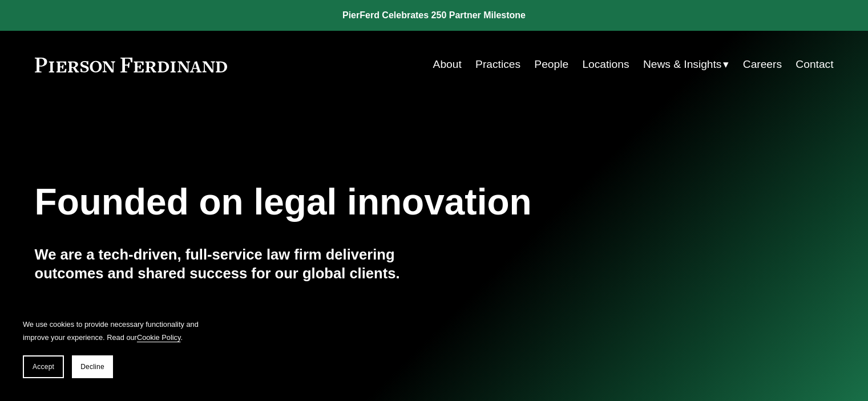  What do you see at coordinates (606, 64) in the screenshot?
I see `a: Locations` at bounding box center [606, 64].